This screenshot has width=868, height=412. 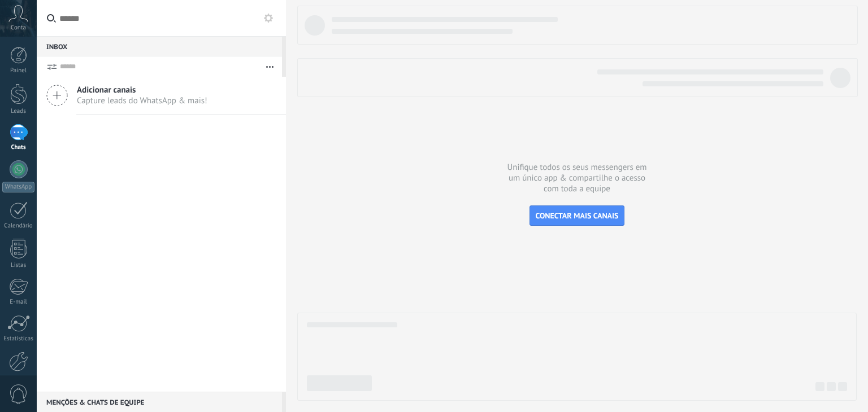 What do you see at coordinates (19, 226) in the screenshot?
I see `div: Calendário` at bounding box center [19, 226].